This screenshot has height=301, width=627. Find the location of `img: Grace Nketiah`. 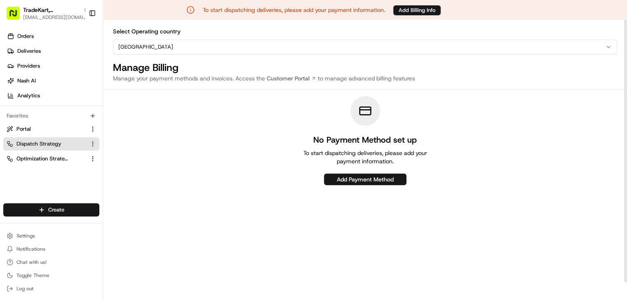

img: Grace Nketiah is located at coordinates (15, 126).